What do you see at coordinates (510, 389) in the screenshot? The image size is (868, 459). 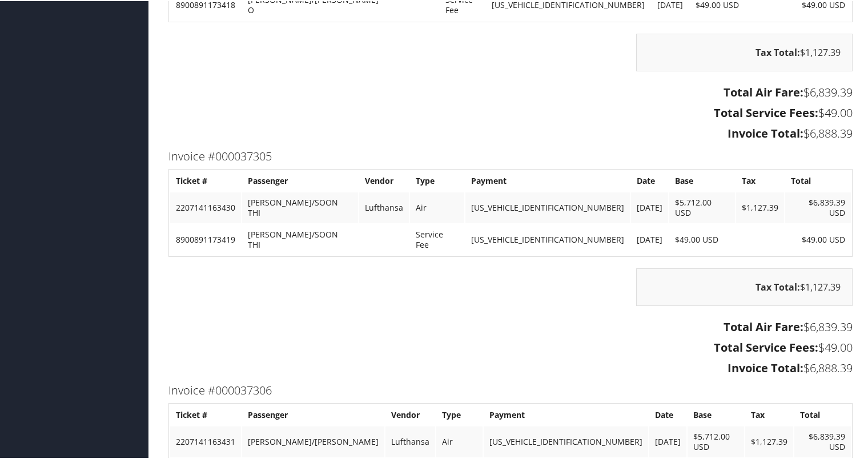 I see `h3: Invoice #000037306` at bounding box center [510, 389].